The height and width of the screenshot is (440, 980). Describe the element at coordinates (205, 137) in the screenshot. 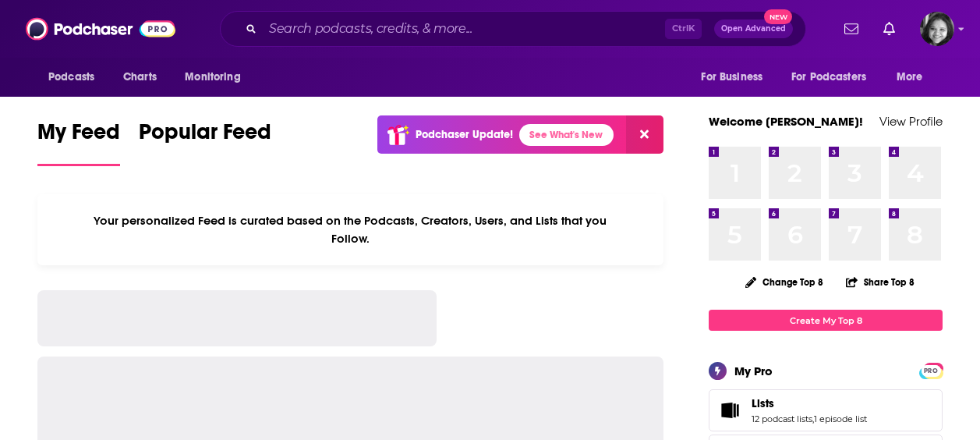

I see `span: Popular Feed` at that location.